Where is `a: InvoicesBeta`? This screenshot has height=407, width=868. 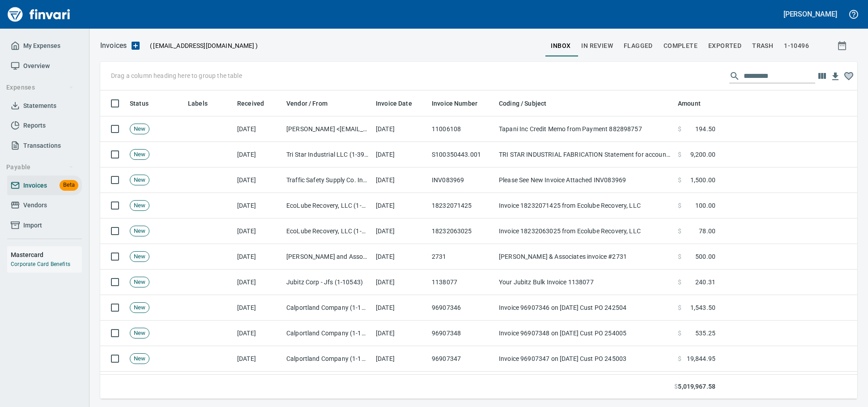 a: InvoicesBeta is located at coordinates (44, 186).